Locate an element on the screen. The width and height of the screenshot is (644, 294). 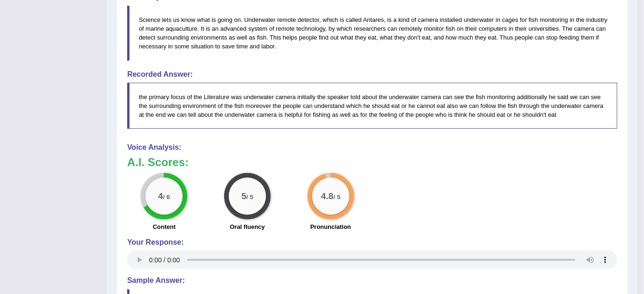
h4: Recorded Answer: is located at coordinates (372, 74).